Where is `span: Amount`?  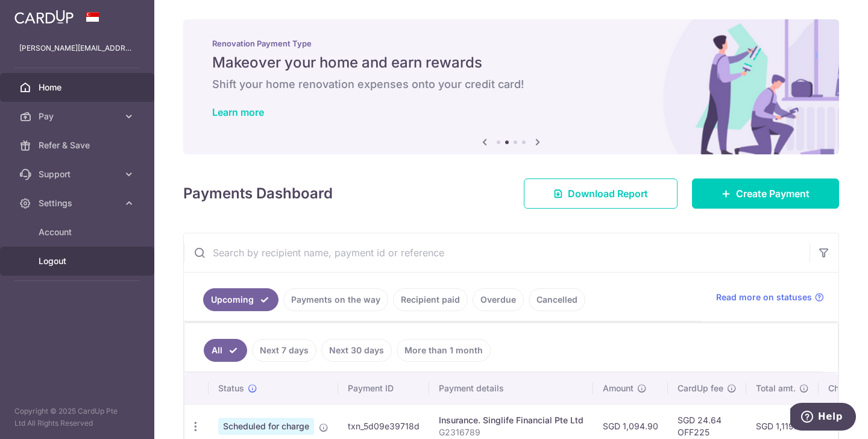 span: Amount is located at coordinates (617, 389).